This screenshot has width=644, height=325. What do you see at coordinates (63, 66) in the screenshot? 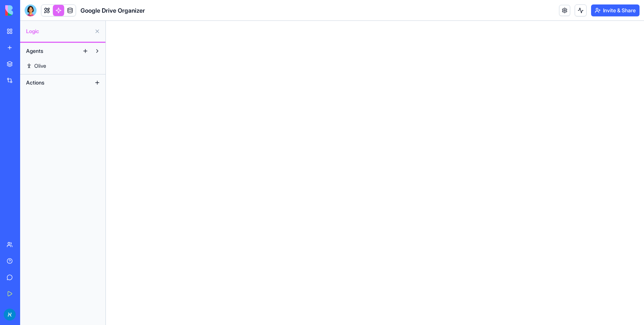
I see `a: Olive` at bounding box center [63, 66].